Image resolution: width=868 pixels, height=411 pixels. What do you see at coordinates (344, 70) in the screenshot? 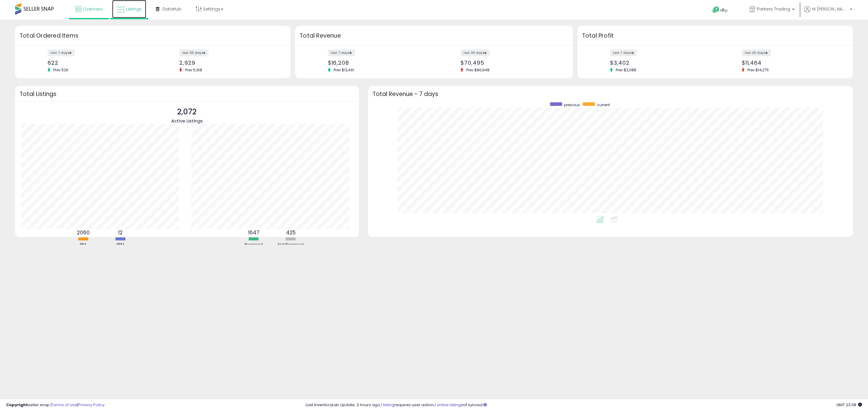
I see `span: Prev: $12,491` at bounding box center [344, 70].